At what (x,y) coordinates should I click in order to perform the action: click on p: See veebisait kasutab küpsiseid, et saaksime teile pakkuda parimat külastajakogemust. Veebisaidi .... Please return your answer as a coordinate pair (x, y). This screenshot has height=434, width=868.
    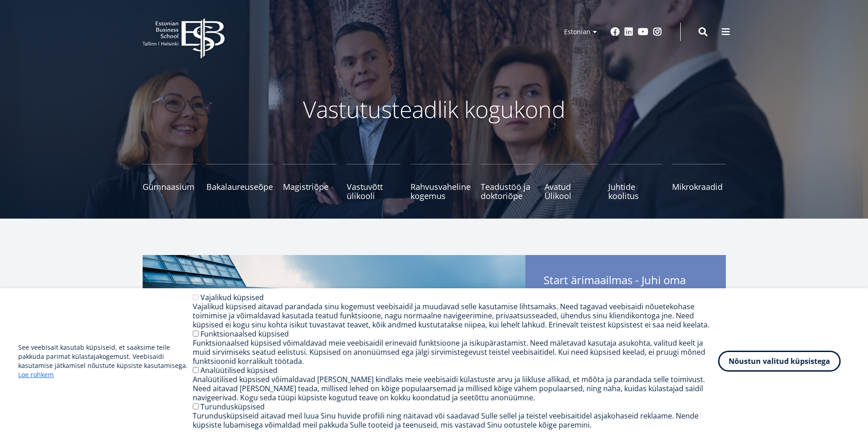
    Looking at the image, I should click on (105, 361).